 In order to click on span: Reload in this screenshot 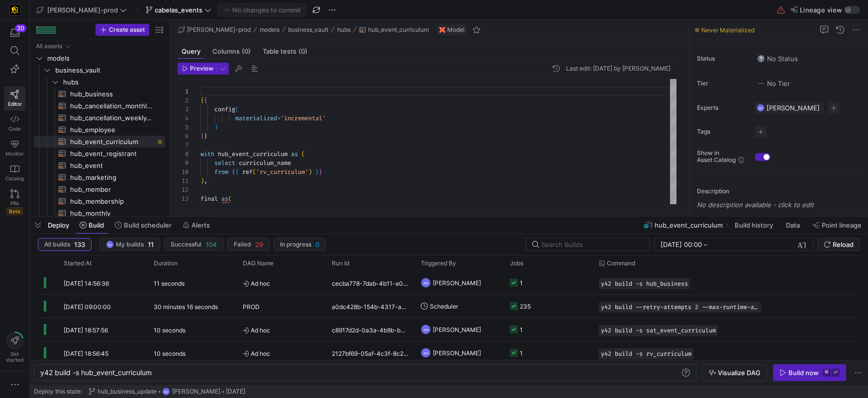, I will do `click(843, 245)`.